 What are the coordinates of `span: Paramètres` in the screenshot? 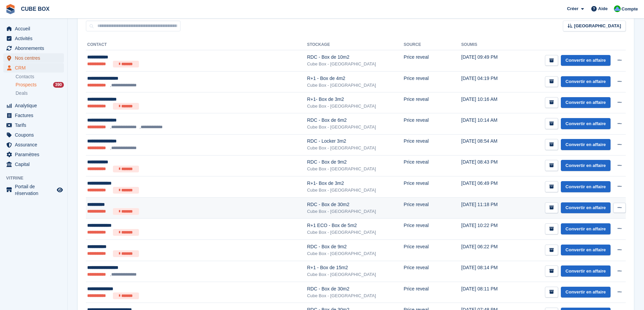 It's located at (35, 155).